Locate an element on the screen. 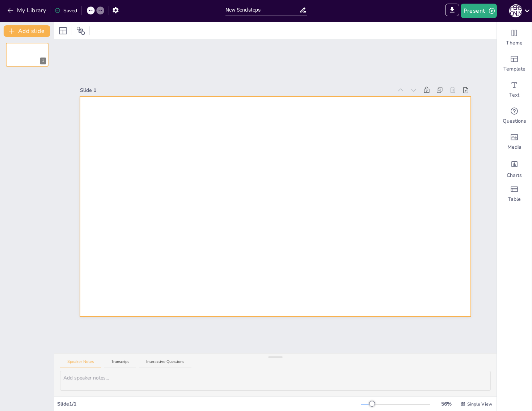  div: Add text boxes is located at coordinates (514, 90).